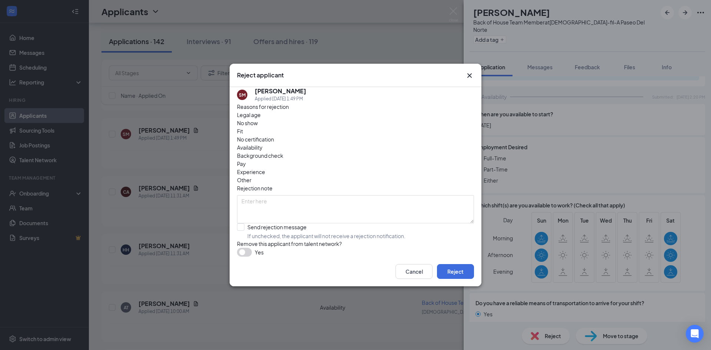 This screenshot has width=711, height=350. I want to click on div: Open Intercom Messenger, so click(695, 334).